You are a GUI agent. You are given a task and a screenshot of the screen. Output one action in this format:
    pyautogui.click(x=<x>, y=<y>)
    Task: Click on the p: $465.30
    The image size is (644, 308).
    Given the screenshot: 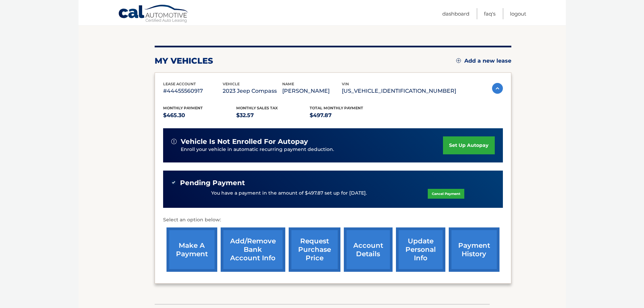 What is the action you would take?
    pyautogui.click(x=199, y=115)
    